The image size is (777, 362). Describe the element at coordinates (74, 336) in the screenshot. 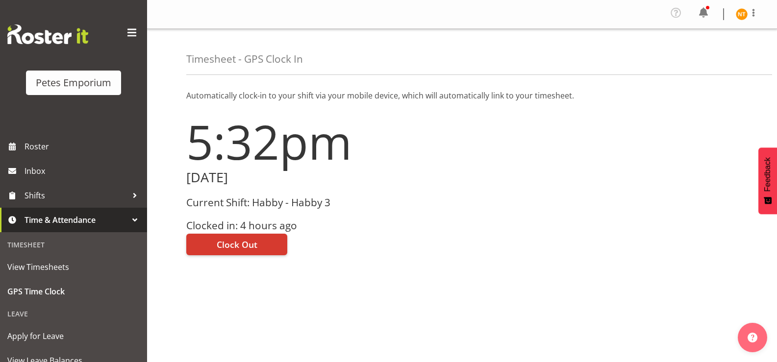

I see `a: Apply for Leave` at that location.